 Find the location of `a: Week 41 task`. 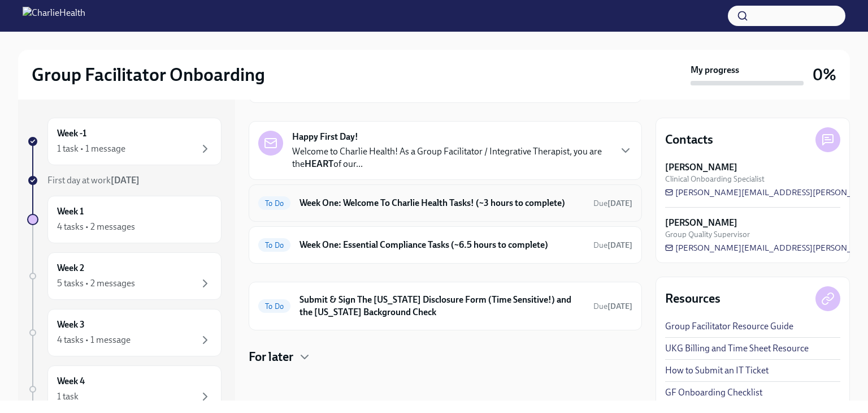

a: Week 41 task is located at coordinates (125, 389).